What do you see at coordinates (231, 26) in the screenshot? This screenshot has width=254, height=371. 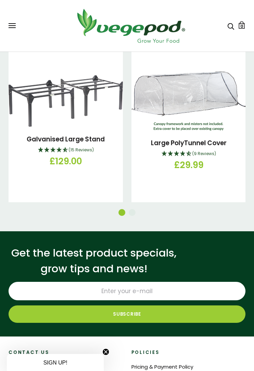 I see `a: Search` at bounding box center [231, 26].